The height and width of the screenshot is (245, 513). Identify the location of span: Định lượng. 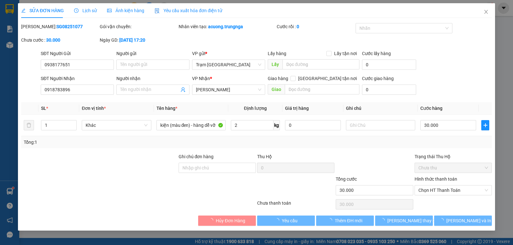
(255, 108).